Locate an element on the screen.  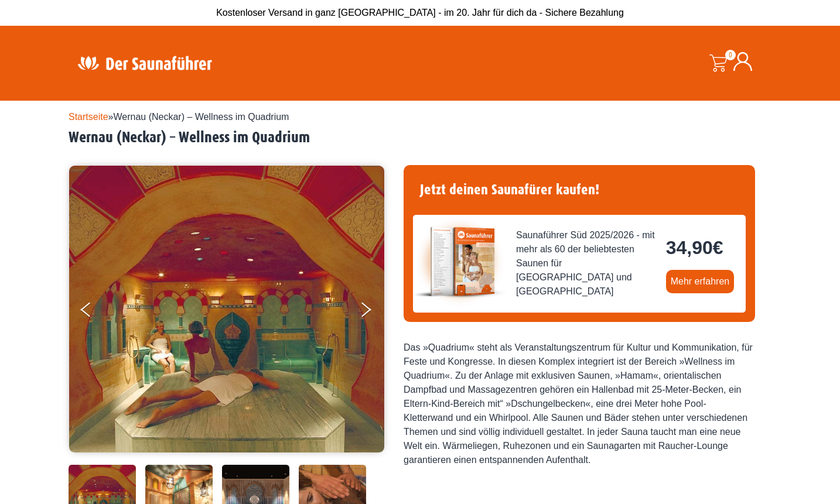
h4: Jetzt deinen Saunafürer kaufen! is located at coordinates (579, 190).